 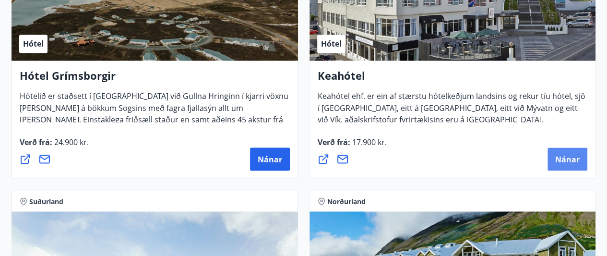 What do you see at coordinates (347, 201) in the screenshot?
I see `span: Norðurland` at bounding box center [347, 201].